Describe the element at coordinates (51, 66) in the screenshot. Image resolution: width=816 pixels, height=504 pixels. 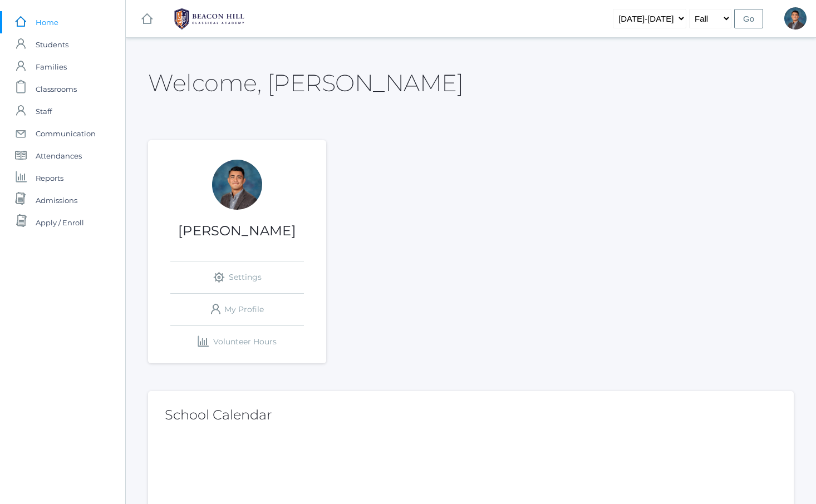
I see `span: Families` at that location.